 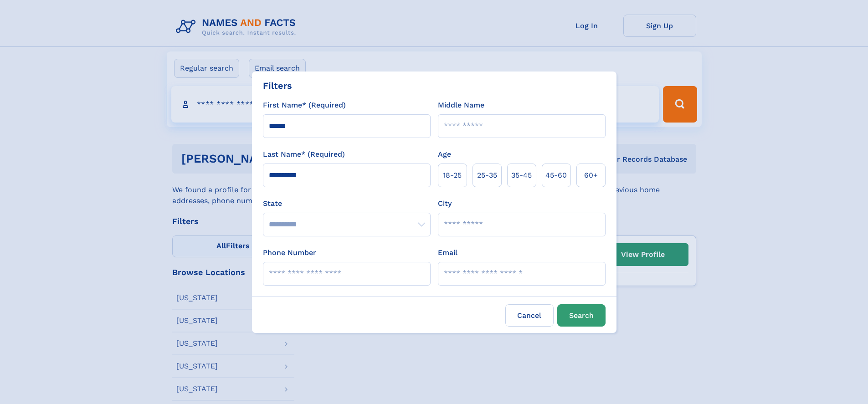 What do you see at coordinates (304, 154) in the screenshot?
I see `label: Last Name* (Required)` at bounding box center [304, 154].